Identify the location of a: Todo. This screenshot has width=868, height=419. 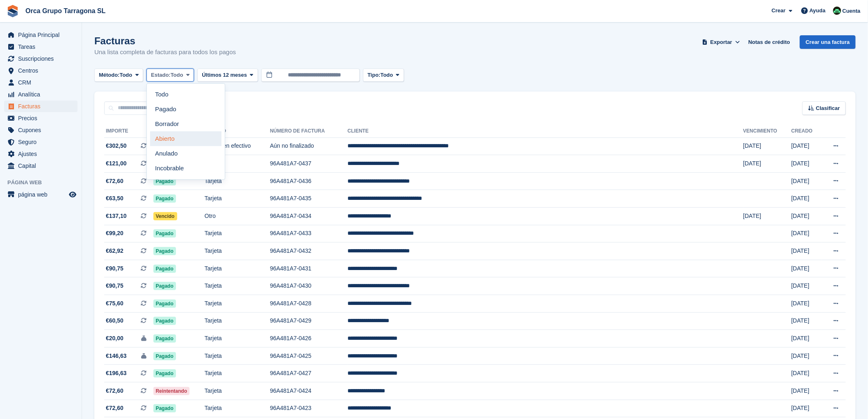
(186, 94).